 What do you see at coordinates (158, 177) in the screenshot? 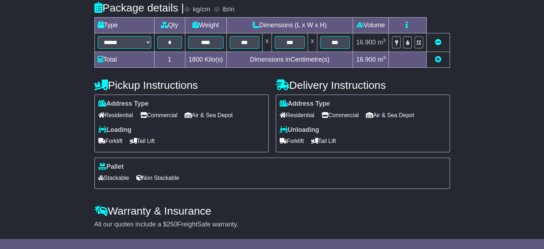
I see `span: Non Stackable` at bounding box center [158, 177].